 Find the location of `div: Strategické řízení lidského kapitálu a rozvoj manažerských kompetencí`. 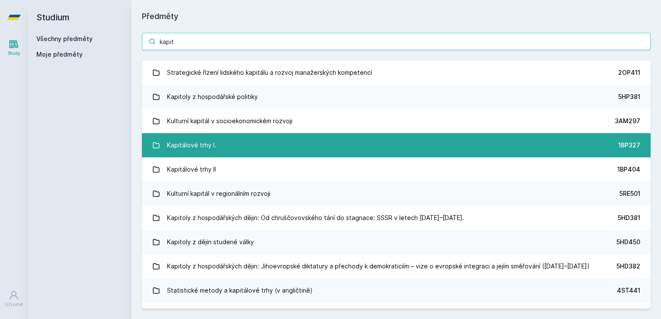

div: Strategické řízení lidského kapitálu a rozvoj manažerských kompetencí is located at coordinates (270, 73).